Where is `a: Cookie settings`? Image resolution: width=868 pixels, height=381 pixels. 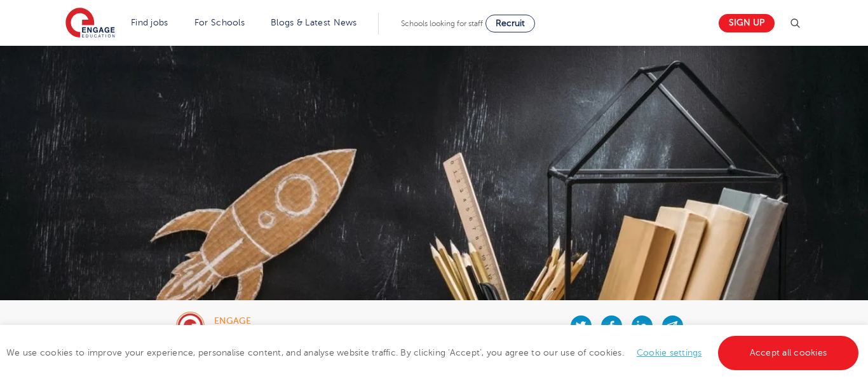
a: Cookie settings is located at coordinates (669, 353).